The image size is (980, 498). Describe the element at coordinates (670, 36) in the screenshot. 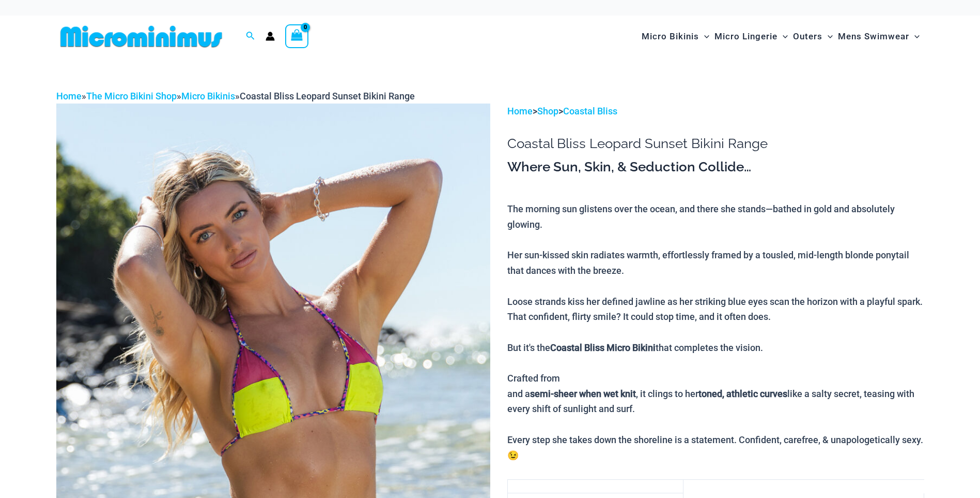

I see `span: Micro Bikinis` at that location.